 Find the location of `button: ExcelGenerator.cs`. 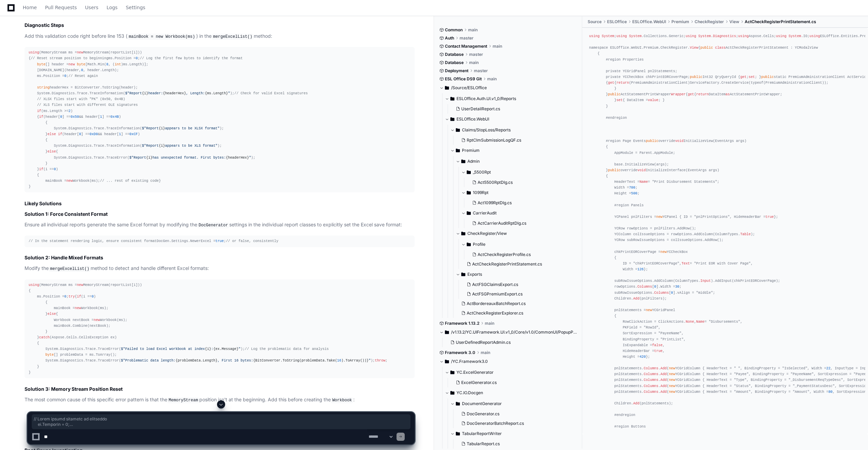

button: ExcelGenerator.cs is located at coordinates (513, 382).